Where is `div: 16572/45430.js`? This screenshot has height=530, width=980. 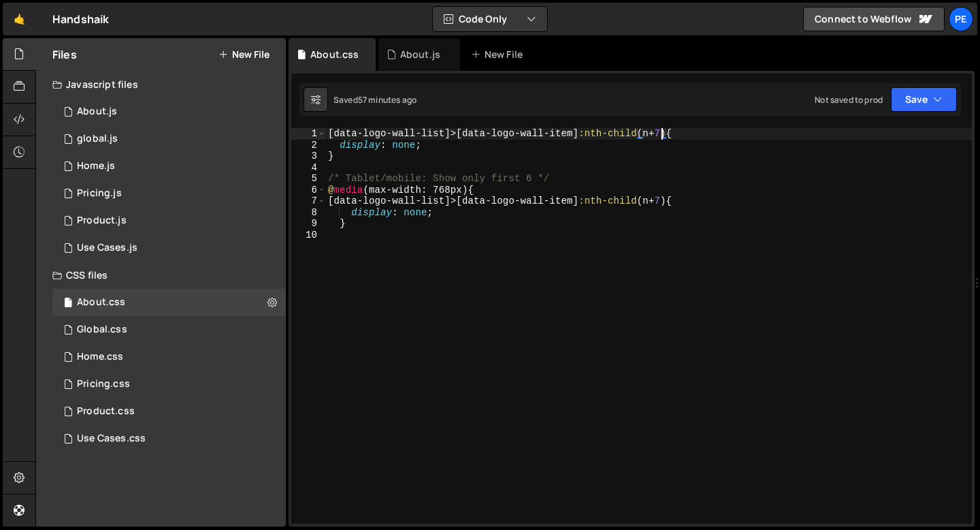 div: 16572/45430.js is located at coordinates (169, 193).